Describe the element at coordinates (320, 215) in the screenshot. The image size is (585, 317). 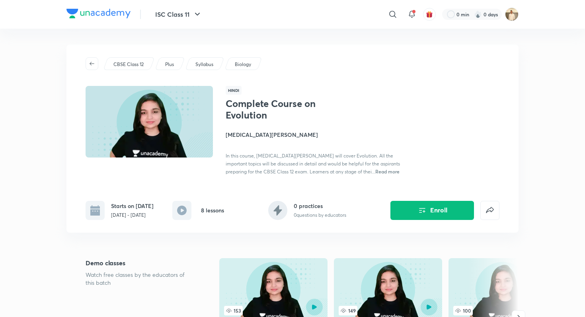
I see `p: 0 questions by educators` at that location.